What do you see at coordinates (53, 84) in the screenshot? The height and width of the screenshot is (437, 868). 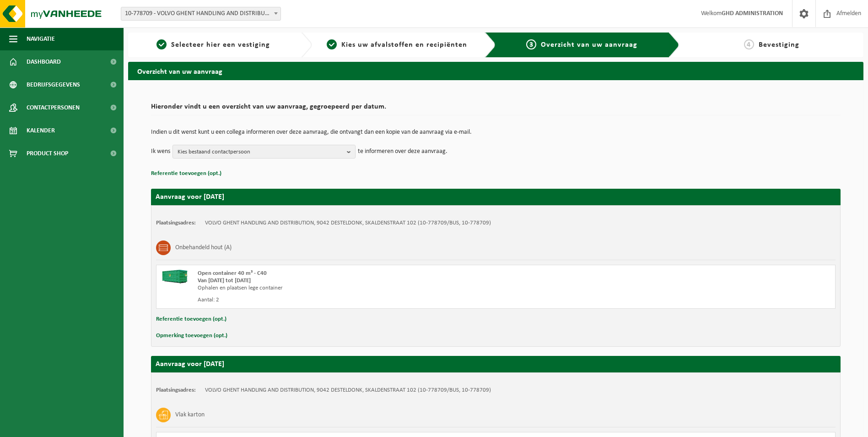 I see `span: Bedrijfsgegevens` at bounding box center [53, 84].